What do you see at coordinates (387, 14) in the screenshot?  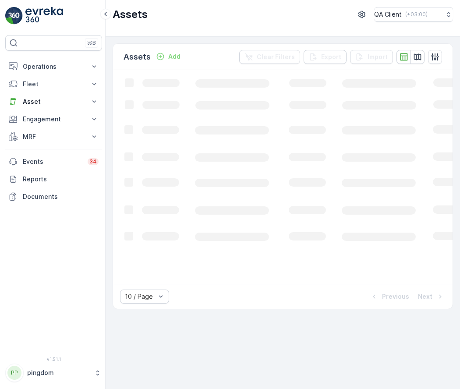 I see `p: QA Client` at bounding box center [387, 14].